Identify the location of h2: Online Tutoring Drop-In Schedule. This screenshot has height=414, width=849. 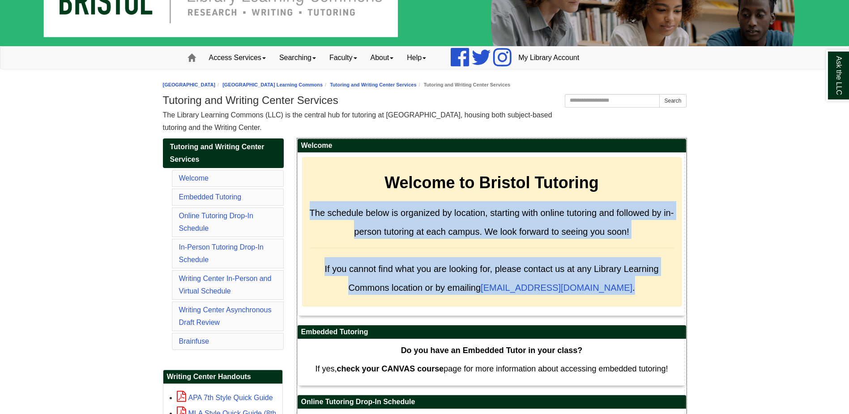
(492, 402).